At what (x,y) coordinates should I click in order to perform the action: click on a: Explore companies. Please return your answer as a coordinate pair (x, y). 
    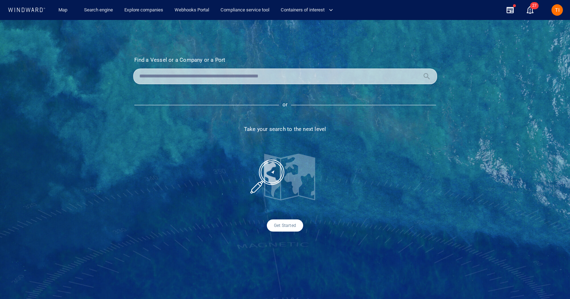
    Looking at the image, I should click on (144, 10).